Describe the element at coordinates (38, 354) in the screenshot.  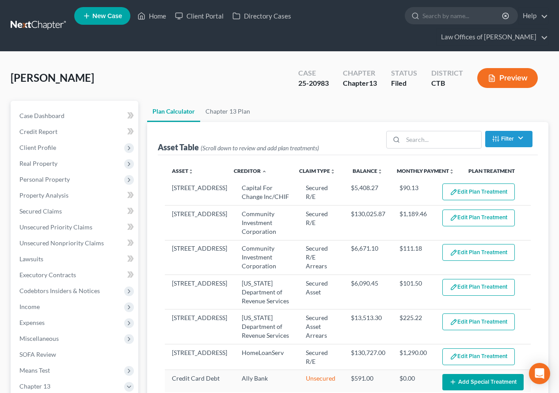
I see `span: SOFA Review` at that location.